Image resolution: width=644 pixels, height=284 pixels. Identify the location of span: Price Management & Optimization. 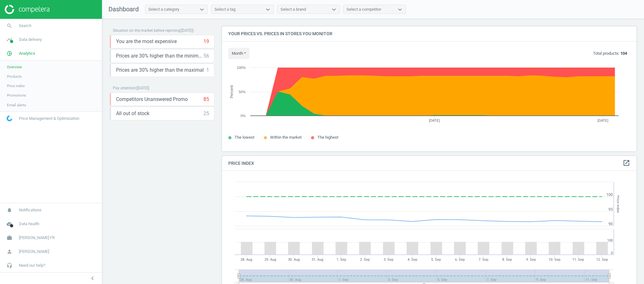
(49, 119).